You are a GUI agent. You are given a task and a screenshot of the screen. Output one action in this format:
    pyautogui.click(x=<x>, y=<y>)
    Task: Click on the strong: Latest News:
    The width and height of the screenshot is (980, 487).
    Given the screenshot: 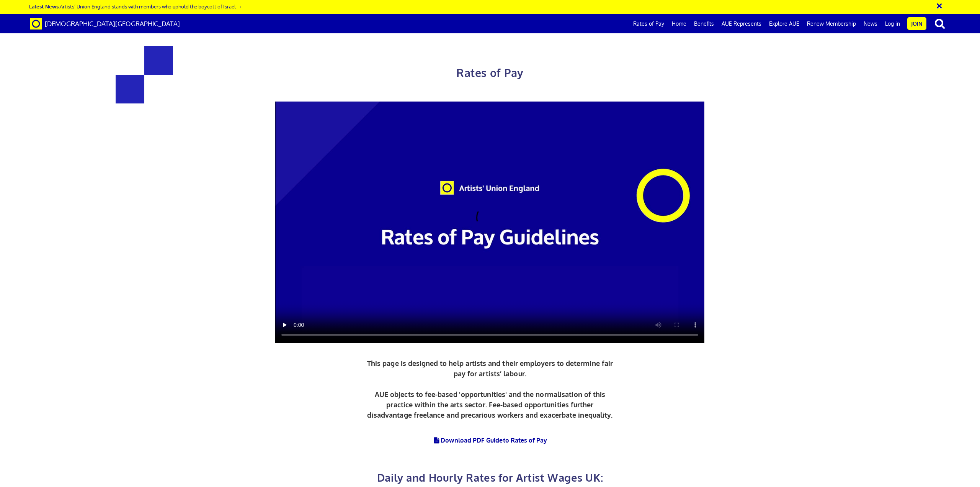 What is the action you would take?
    pyautogui.click(x=44, y=6)
    